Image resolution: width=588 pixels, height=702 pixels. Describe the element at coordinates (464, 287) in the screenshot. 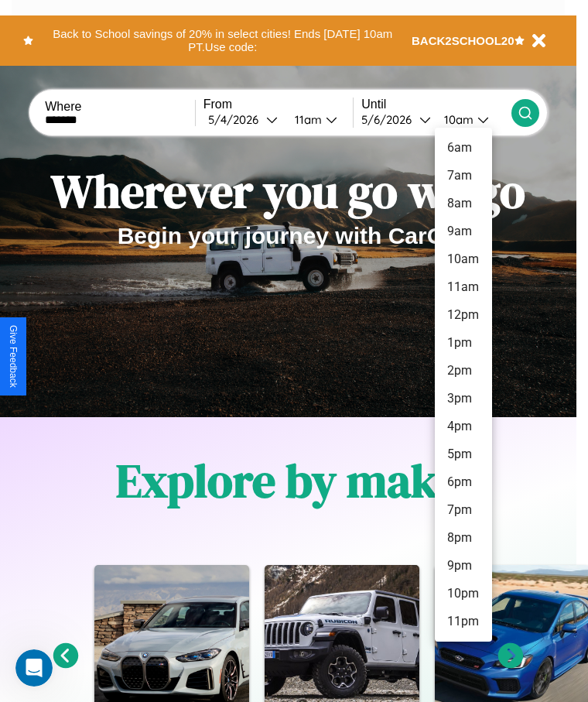

I see `li: 11am` at that location.